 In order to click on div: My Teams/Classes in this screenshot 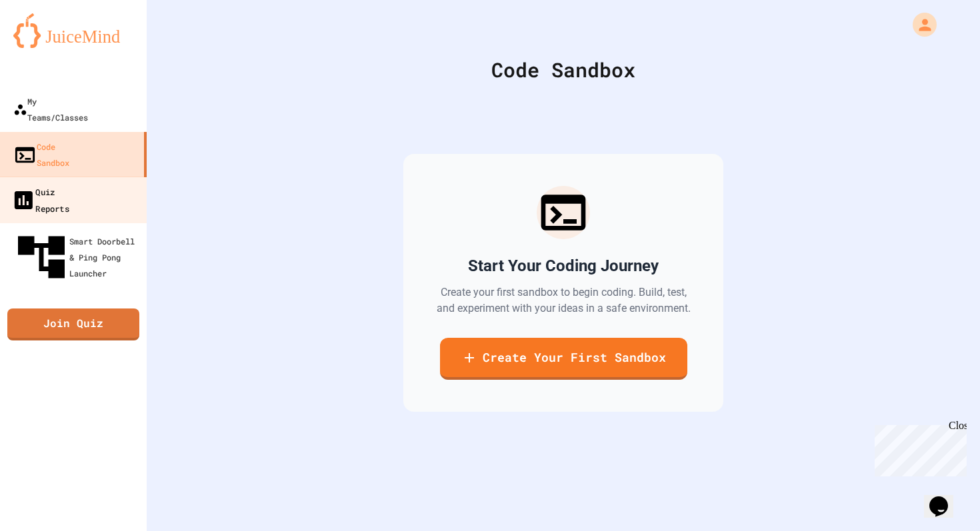, I will do `click(51, 109)`.